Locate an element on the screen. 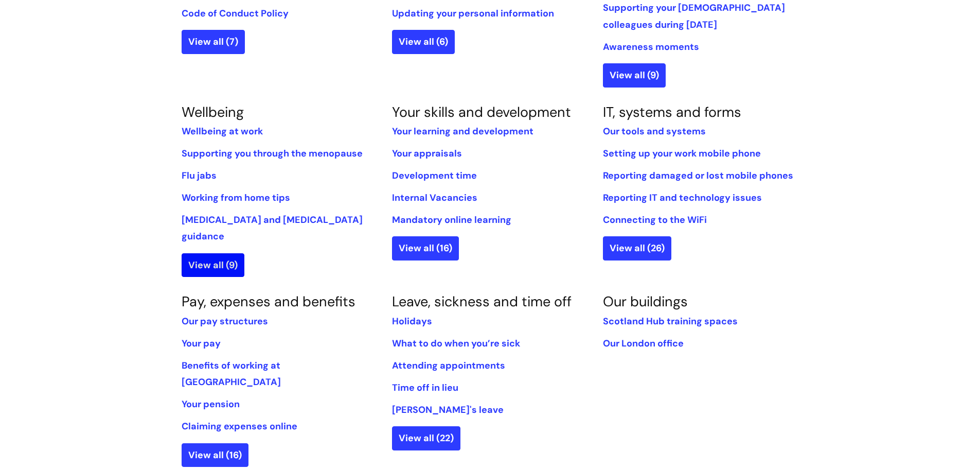 Image resolution: width=980 pixels, height=469 pixels. a: Reporting IT and technology issues is located at coordinates (682, 198).